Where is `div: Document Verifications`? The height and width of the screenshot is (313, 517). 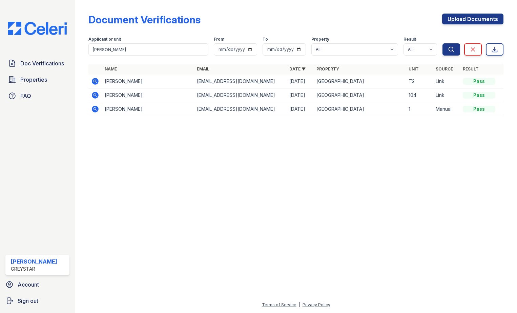 div: Document Verifications is located at coordinates (144, 20).